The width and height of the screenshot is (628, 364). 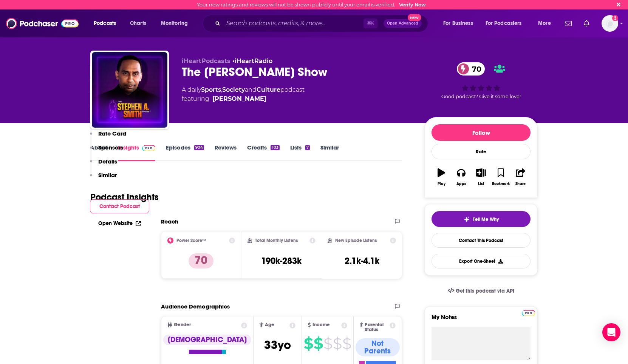 What do you see at coordinates (281, 261) in the screenshot?
I see `h3: 190k-283k` at bounding box center [281, 261].